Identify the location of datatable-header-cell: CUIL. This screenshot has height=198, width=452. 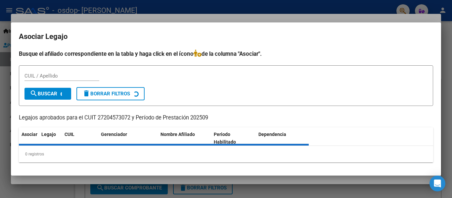
(80, 139).